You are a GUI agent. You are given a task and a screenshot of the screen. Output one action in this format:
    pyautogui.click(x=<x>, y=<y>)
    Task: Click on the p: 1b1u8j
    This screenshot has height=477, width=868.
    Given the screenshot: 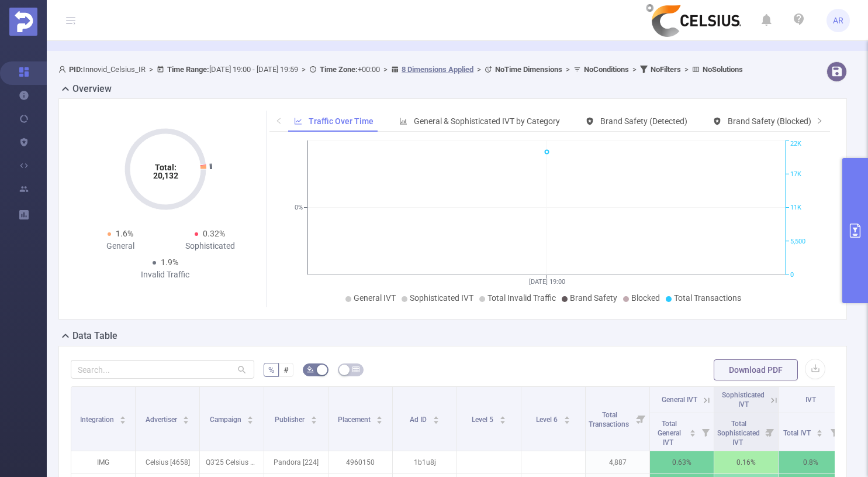 What is the action you would take?
    pyautogui.click(x=425, y=462)
    